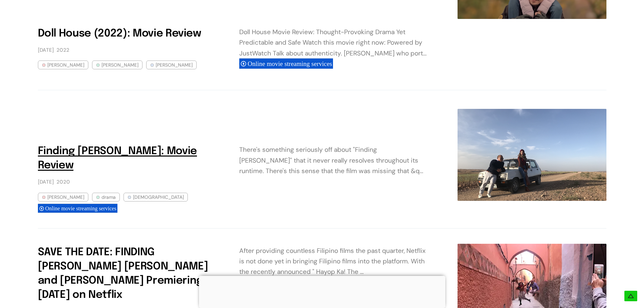  I want to click on time: 2020-12-01T17:55:00+08:00, so click(54, 182).